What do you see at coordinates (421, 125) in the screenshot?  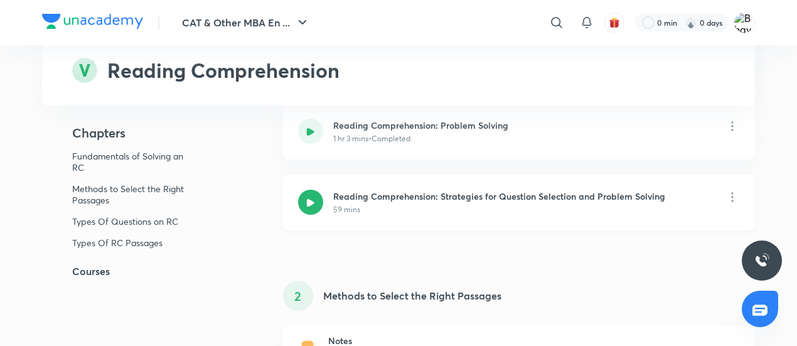 I see `h6: Reading Comprehension: Problem Solving` at bounding box center [421, 125].